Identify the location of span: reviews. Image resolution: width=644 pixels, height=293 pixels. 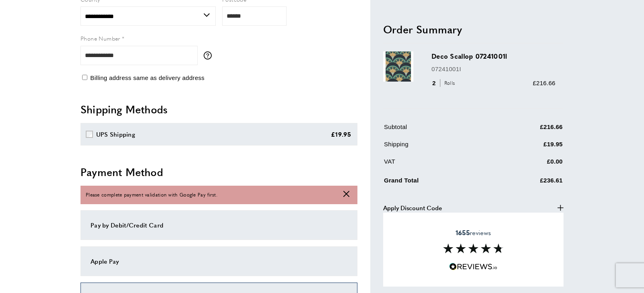
(473, 233).